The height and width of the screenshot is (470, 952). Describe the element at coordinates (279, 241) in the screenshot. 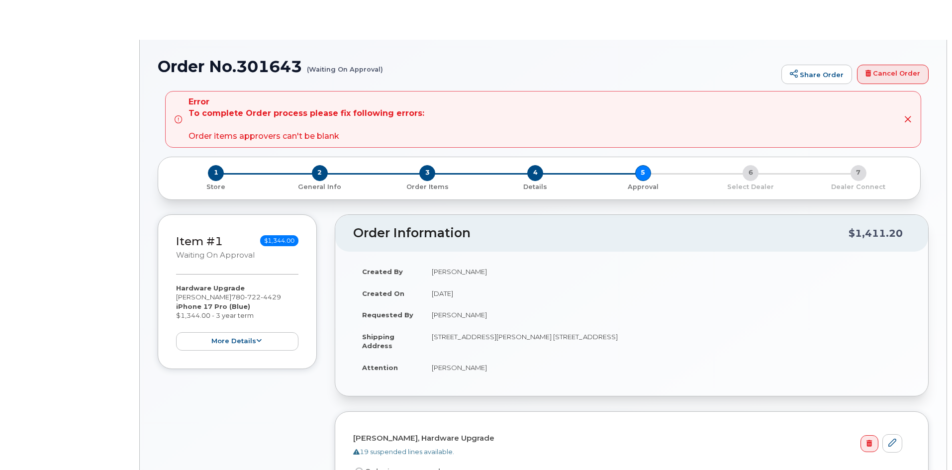

I see `span: $1,344.00` at that location.